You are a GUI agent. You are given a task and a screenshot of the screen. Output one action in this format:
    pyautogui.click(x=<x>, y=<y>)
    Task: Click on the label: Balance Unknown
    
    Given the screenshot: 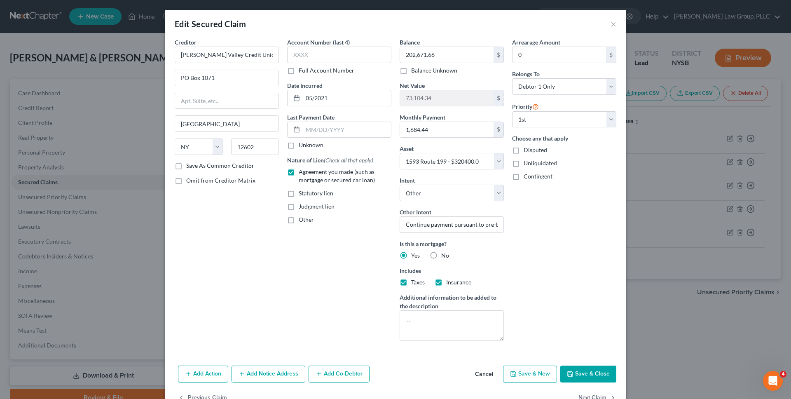 What is the action you would take?
    pyautogui.click(x=434, y=70)
    